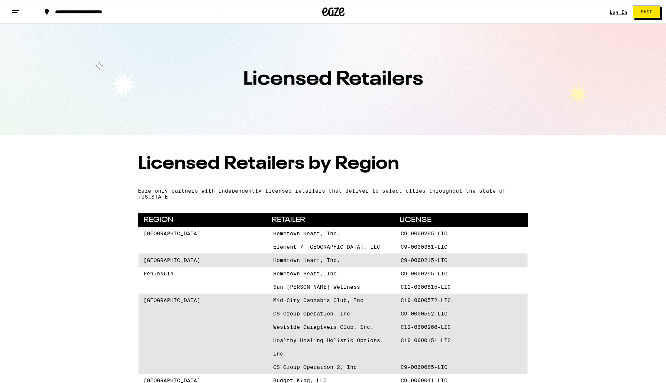 The width and height of the screenshot is (666, 383). I want to click on span: Retailer, so click(333, 220).